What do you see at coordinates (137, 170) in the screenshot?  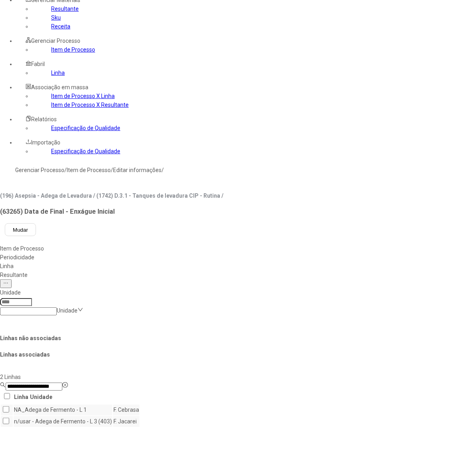 I see `a: Editar informações` at bounding box center [137, 170].